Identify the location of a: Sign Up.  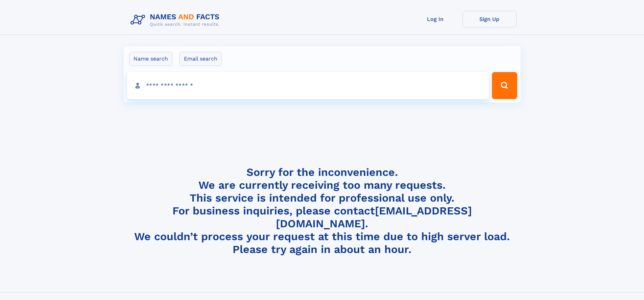
(489, 19).